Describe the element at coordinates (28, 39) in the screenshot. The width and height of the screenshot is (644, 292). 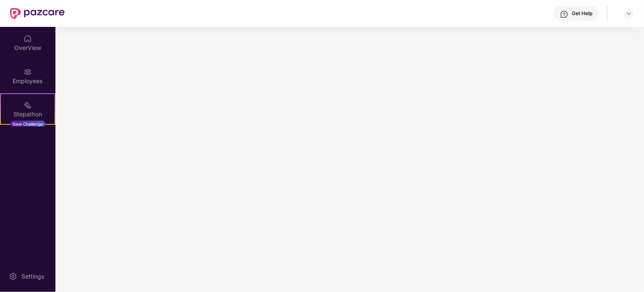
I see `img: svg+xml;base64,PHN2ZyBpZD0iSG9tZSIgeG1sbnM9Imh0dHA6Ly93d3cudzMub3JnLzIwMDAvc3ZnIiB3aWR0aD0iMjAiIG...` at that location.